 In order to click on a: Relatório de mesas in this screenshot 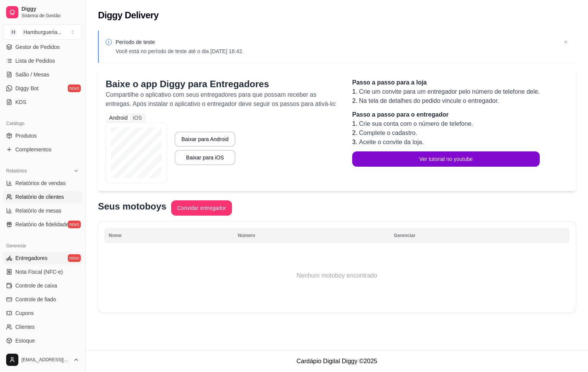, I will do `click(43, 210)`.